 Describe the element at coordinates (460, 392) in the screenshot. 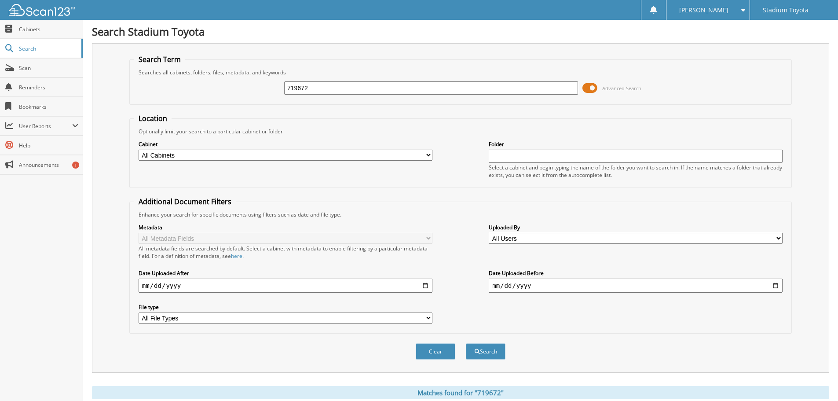

I see `div: Matches found for "719672"` at that location.